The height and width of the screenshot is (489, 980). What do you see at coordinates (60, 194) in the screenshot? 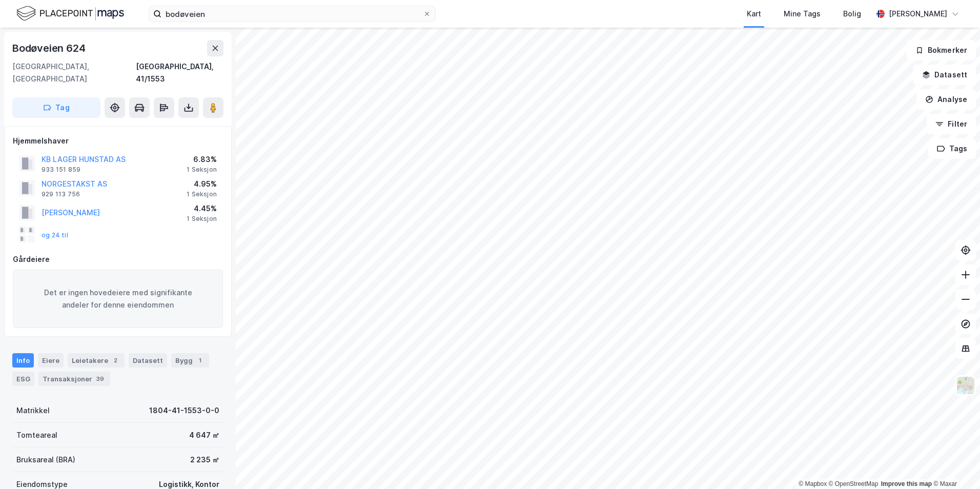
I see `div: 929 113 756` at bounding box center [60, 194].